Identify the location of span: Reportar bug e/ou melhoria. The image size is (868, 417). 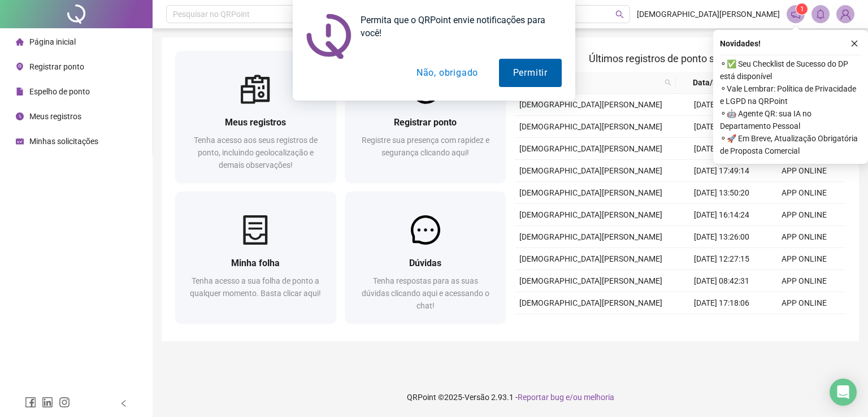
(566, 397).